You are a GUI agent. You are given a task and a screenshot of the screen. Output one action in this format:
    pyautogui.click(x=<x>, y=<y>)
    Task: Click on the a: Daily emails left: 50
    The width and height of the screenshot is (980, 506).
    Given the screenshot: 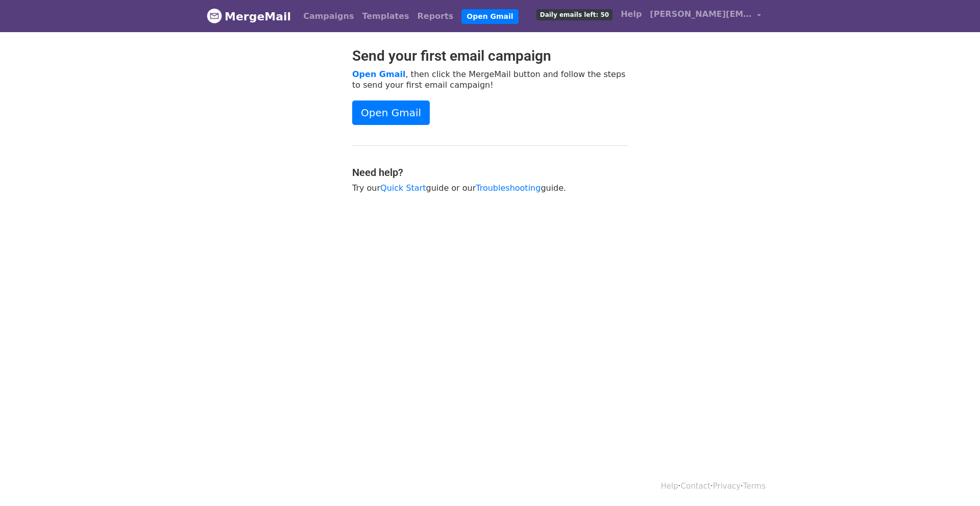 What is the action you would take?
    pyautogui.click(x=574, y=14)
    